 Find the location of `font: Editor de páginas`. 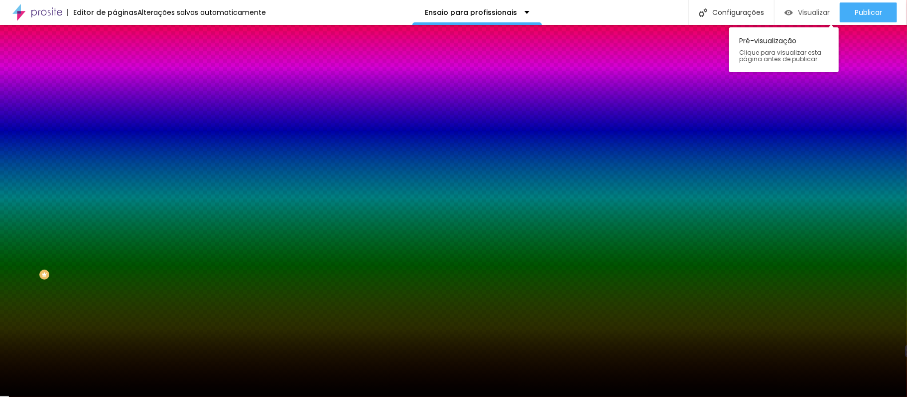

font: Editor de páginas is located at coordinates (105, 12).